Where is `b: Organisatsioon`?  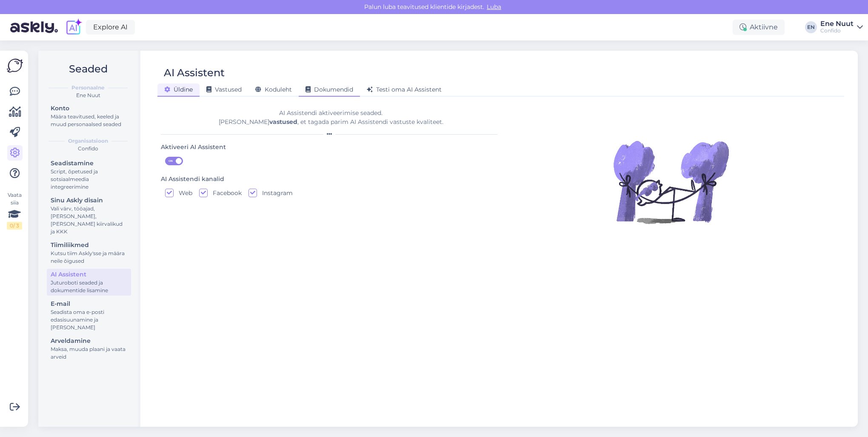 b: Organisatsioon is located at coordinates (88, 141).